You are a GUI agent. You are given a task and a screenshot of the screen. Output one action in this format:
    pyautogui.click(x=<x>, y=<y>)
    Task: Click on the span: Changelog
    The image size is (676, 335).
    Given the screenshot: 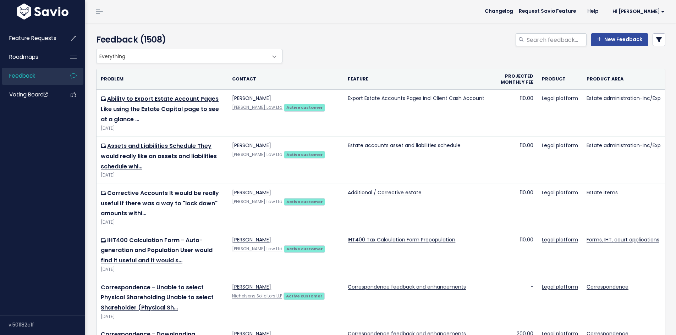 What is the action you would take?
    pyautogui.click(x=499, y=11)
    